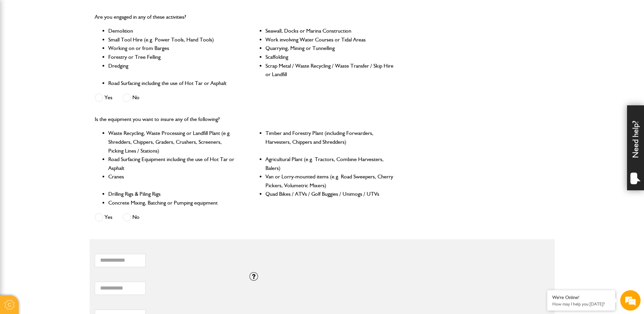 The height and width of the screenshot is (314, 644). Describe the element at coordinates (330, 31) in the screenshot. I see `li: Seawall, Docks or Marina Construction` at that location.